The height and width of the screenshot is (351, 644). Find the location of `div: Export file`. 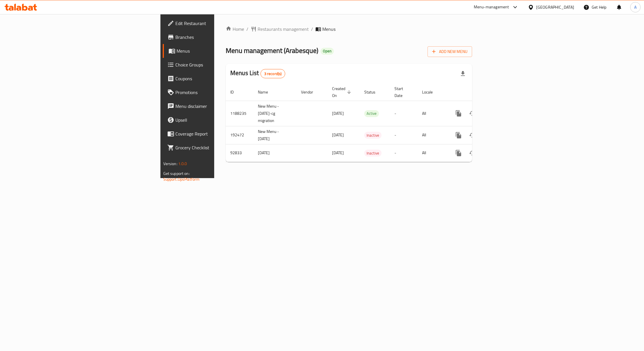

div: Export file is located at coordinates (463, 74).